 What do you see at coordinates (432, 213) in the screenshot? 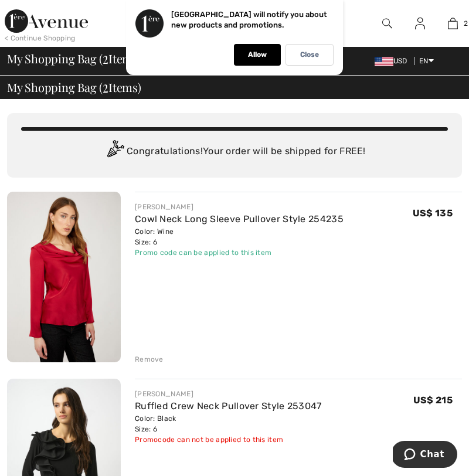
I see `span: US$ 135` at bounding box center [432, 213].